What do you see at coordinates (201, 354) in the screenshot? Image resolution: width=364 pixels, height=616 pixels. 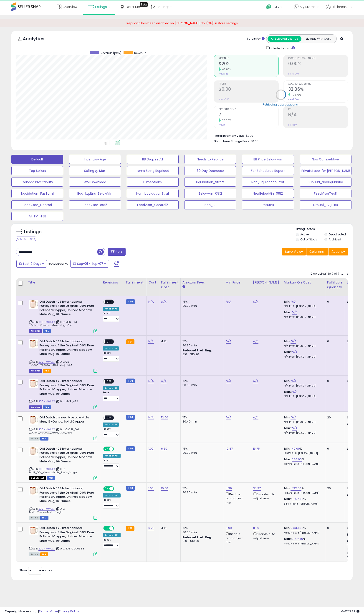 I see `div: $10 - $10.90` at bounding box center [201, 354].